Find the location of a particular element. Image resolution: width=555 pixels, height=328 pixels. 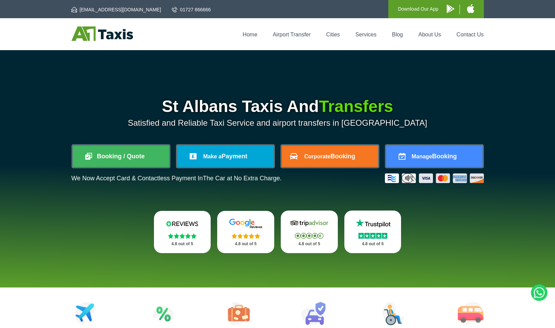

a: Contact Us is located at coordinates (470, 34).